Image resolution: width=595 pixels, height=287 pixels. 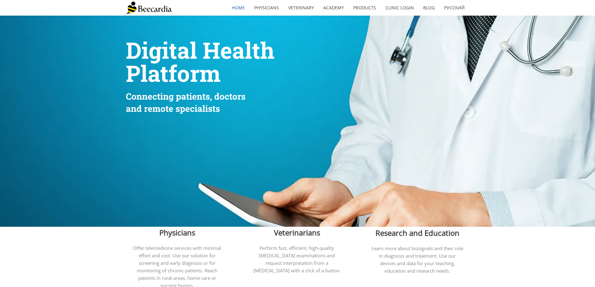 I want to click on span: Platform, so click(x=173, y=73).